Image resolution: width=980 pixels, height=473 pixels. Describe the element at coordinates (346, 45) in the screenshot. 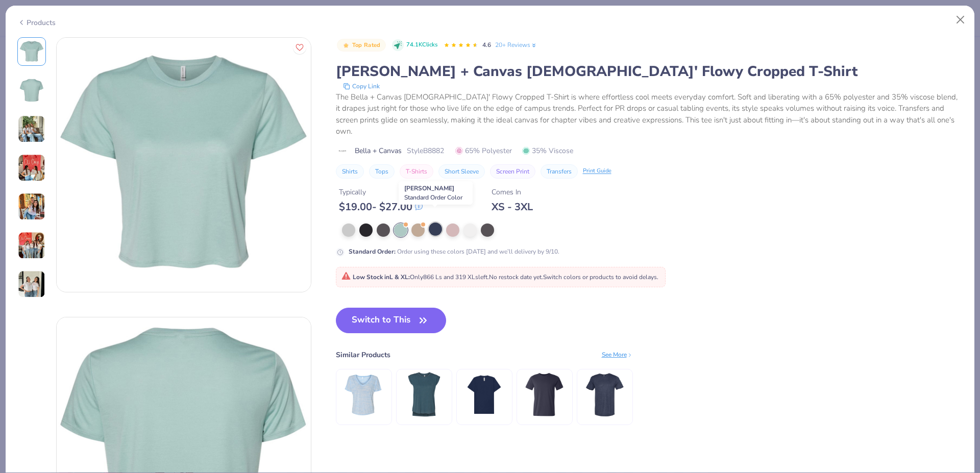

I see `img: Top Rated sort` at that location.